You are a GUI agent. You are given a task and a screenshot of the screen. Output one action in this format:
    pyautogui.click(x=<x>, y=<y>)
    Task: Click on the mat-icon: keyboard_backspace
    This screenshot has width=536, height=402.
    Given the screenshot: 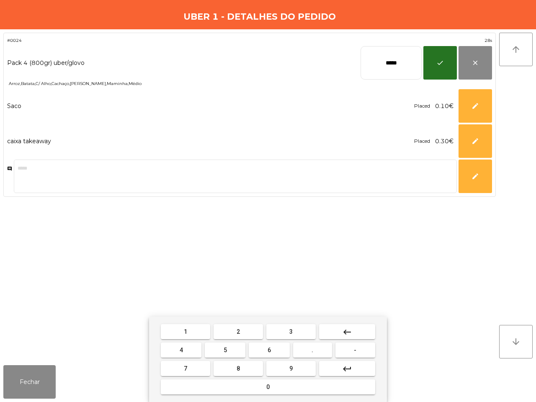 What is the action you would take?
    pyautogui.click(x=347, y=332)
    